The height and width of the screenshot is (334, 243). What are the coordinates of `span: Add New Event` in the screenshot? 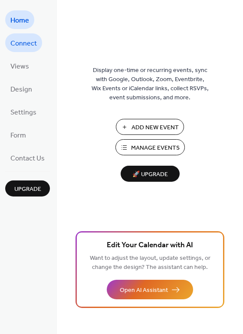 It's located at (155, 128).